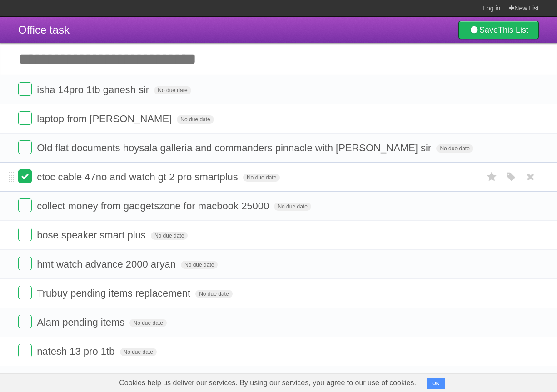 This screenshot has height=392, width=557. I want to click on span: natesh 13 pro 1tb, so click(76, 351).